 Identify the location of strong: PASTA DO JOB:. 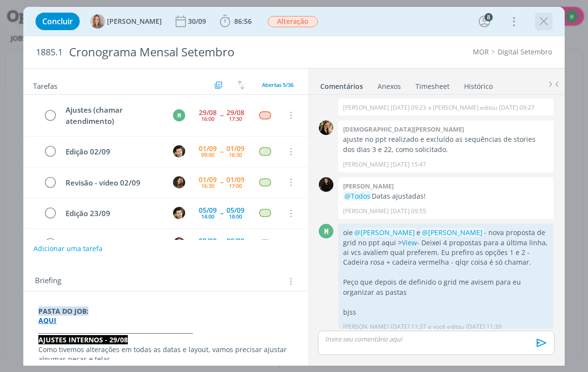
(64, 311).